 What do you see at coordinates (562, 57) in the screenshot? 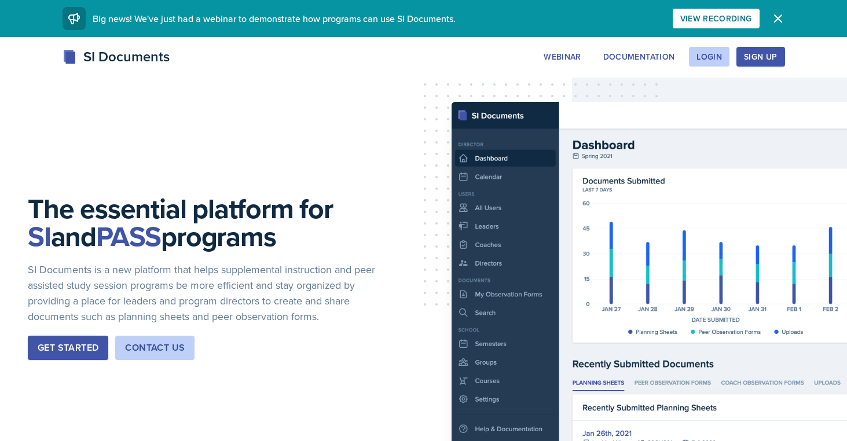
I see `button: Webinar` at bounding box center [562, 57].